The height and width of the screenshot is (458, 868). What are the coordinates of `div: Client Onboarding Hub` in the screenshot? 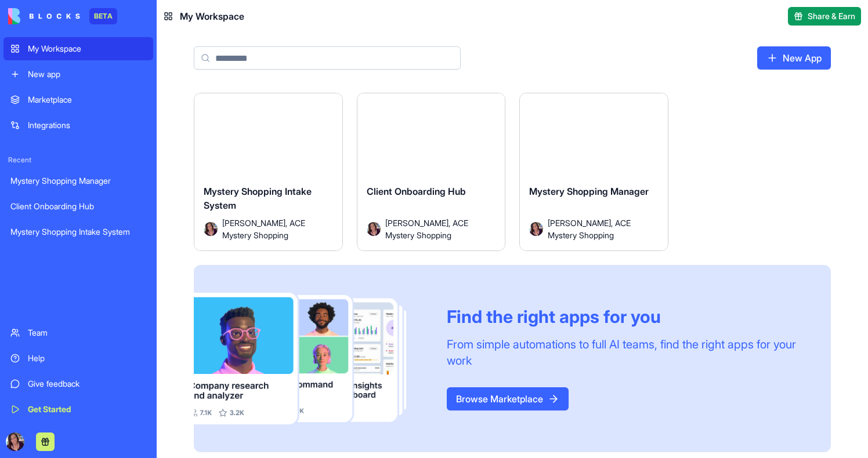 It's located at (78, 206).